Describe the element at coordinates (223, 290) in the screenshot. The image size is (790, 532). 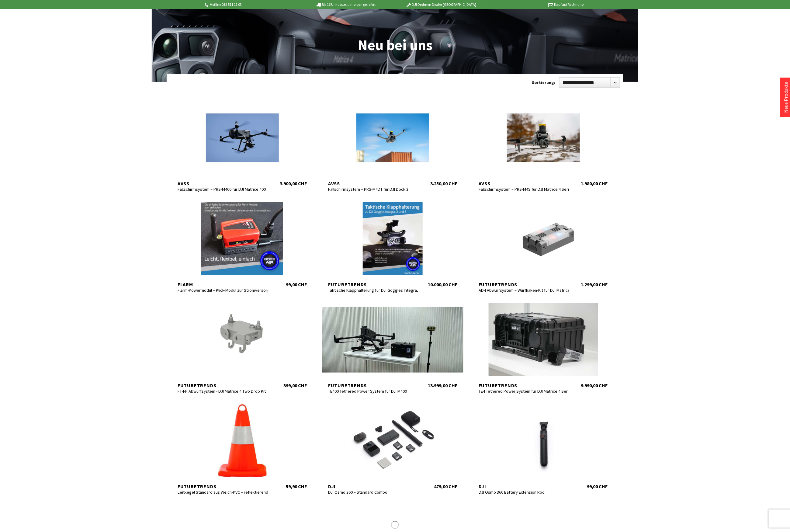
I see `div: Flarm-Powermodul – Klick-Modul zur Stromversorgung` at that location.